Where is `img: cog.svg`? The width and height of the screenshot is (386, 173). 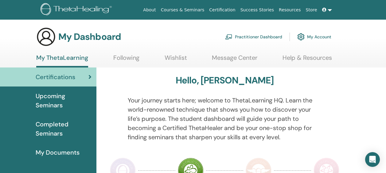 img: cog.svg is located at coordinates (301, 37).